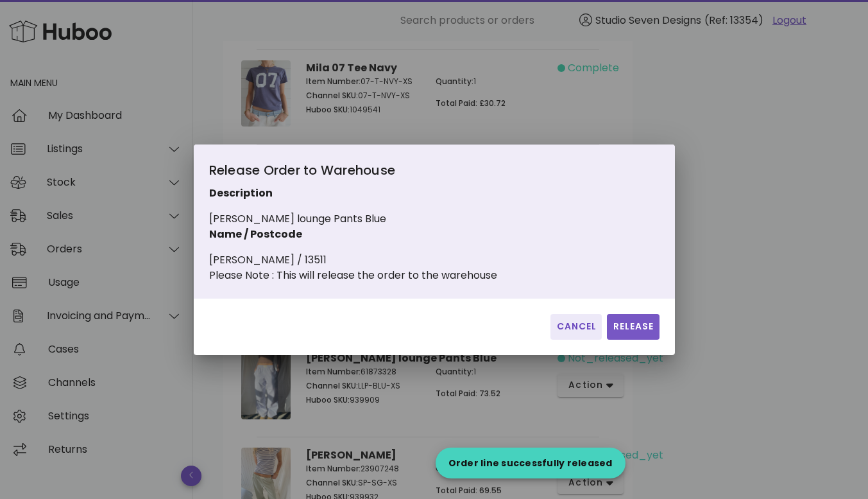  I want to click on button: Release, so click(633, 327).